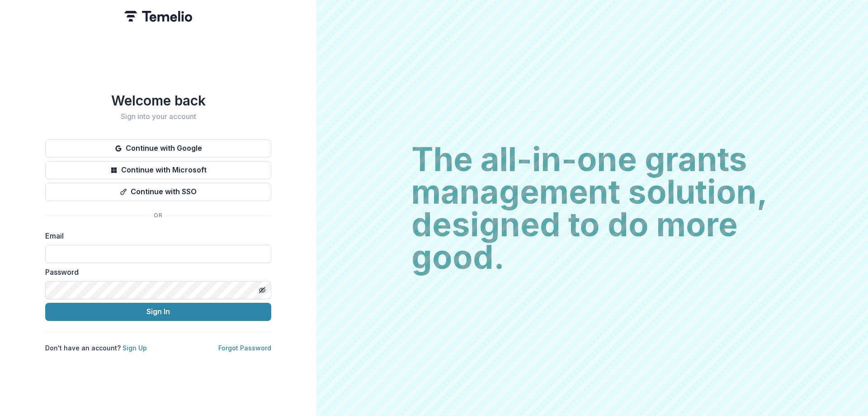  What do you see at coordinates (158, 191) in the screenshot?
I see `button: Continue with SSO` at bounding box center [158, 191].